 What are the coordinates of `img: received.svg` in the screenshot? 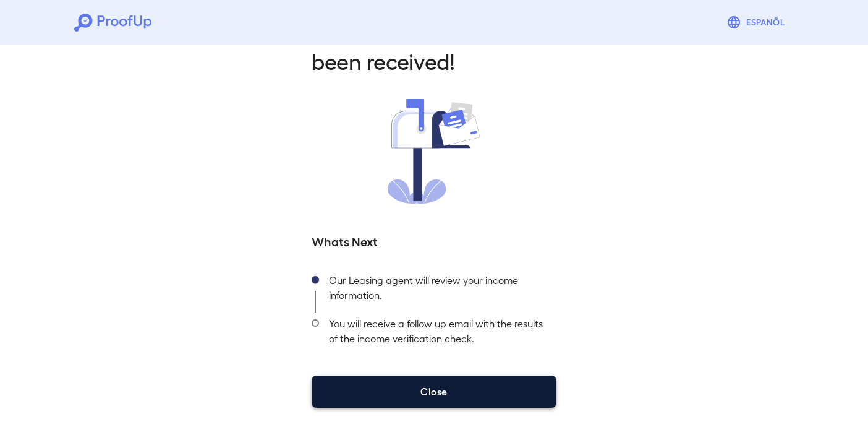 It's located at (434, 151).